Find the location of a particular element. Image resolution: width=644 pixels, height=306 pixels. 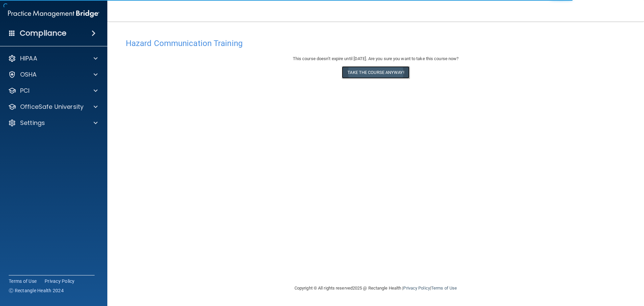

h4: Hazard Communication Training is located at coordinates (376, 43).